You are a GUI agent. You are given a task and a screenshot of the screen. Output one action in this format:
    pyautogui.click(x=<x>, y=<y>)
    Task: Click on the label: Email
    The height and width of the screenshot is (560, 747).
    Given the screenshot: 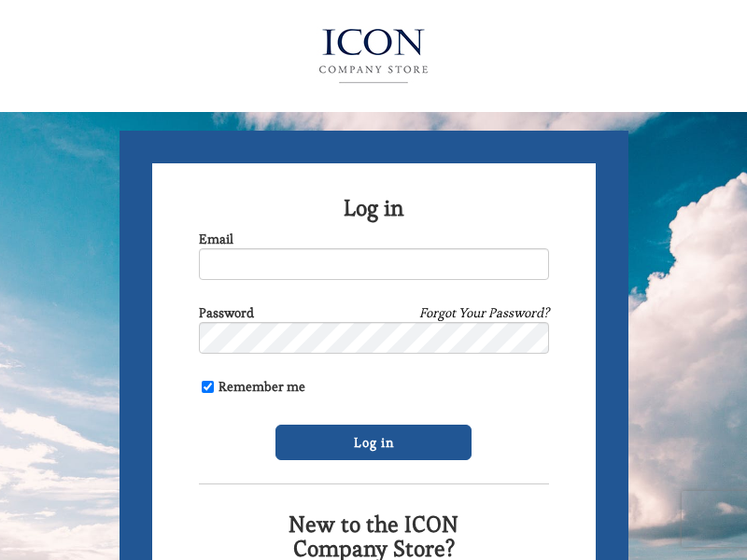 What is the action you would take?
    pyautogui.click(x=215, y=239)
    